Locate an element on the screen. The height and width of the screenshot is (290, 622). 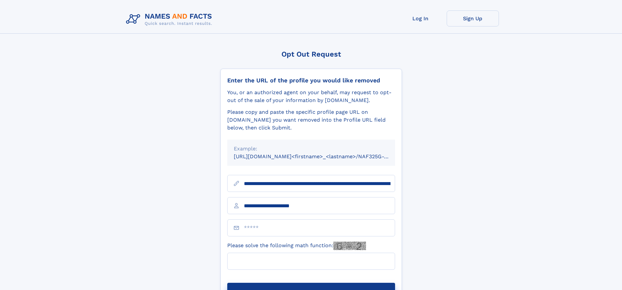
div: Opt Out Request is located at coordinates (311, 54).